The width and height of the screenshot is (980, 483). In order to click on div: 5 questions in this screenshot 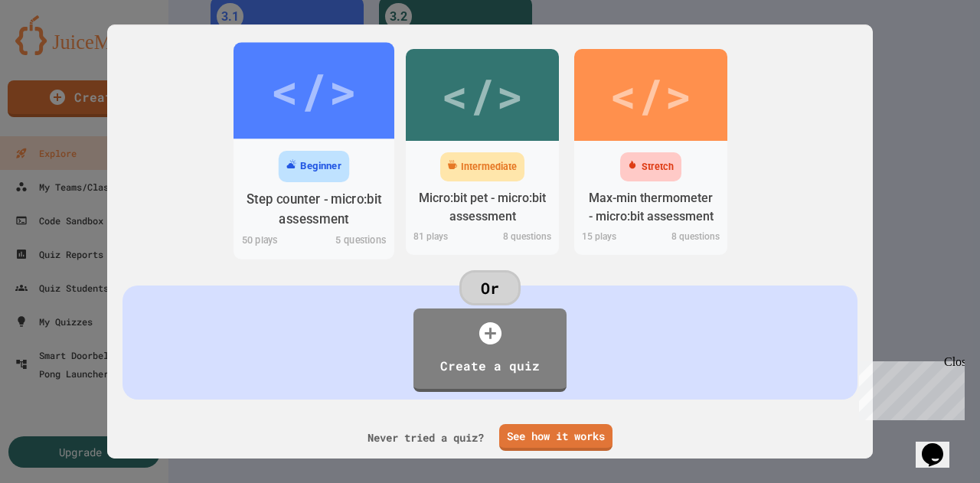, I will do `click(354, 241)`.